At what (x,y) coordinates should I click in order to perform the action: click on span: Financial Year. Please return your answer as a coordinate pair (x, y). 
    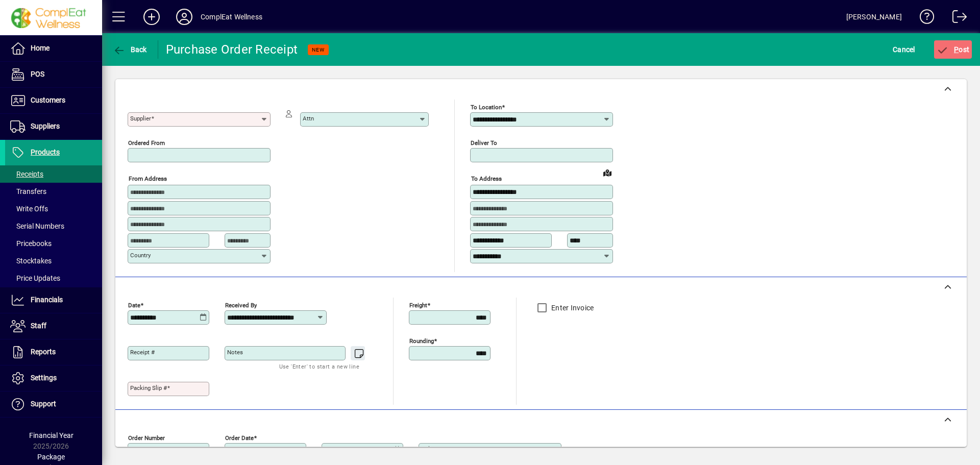
    Looking at the image, I should click on (51, 435).